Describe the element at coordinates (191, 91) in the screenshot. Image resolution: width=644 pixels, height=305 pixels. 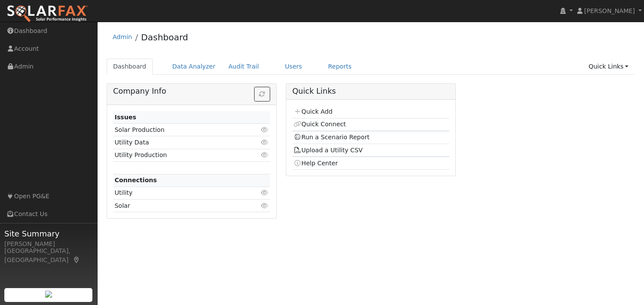
I see `h5: Company Info` at that location.